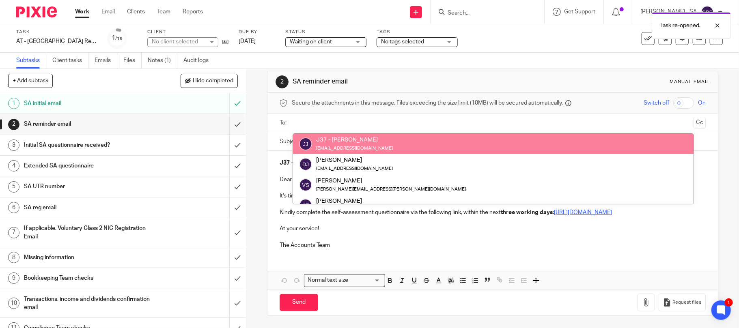 Image resolution: width=739 pixels, height=328 pixels. I want to click on a: Work, so click(82, 12).